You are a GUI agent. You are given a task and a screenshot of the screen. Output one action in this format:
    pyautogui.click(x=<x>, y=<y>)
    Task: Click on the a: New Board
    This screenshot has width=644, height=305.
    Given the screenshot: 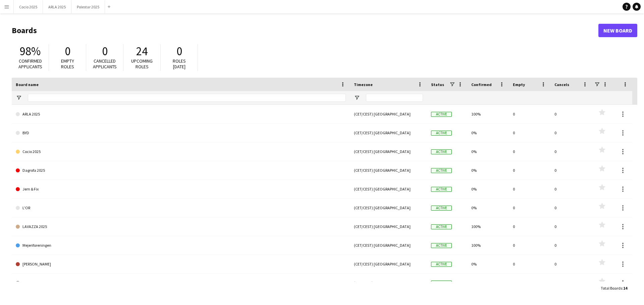 What is the action you would take?
    pyautogui.click(x=618, y=30)
    